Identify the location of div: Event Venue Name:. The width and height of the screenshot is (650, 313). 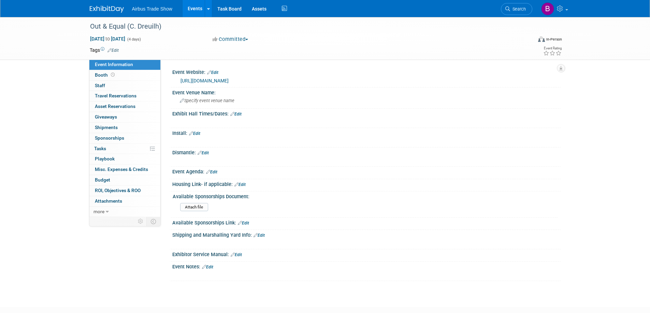
(366, 92).